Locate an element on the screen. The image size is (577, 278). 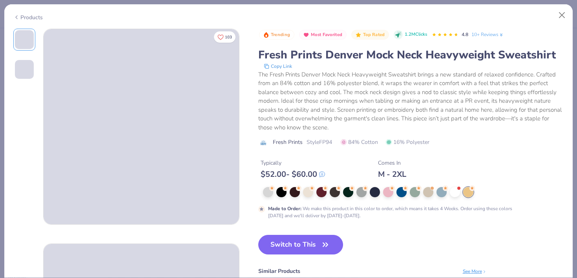
span: Trending is located at coordinates (280, 35).